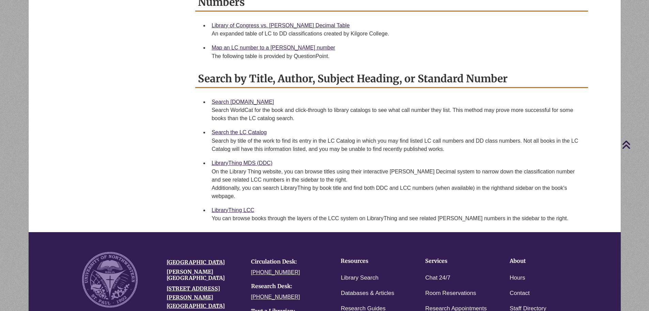 The width and height of the screenshot is (649, 311). What do you see at coordinates (288, 262) in the screenshot?
I see `h4: Circulation Desk:` at bounding box center [288, 262].